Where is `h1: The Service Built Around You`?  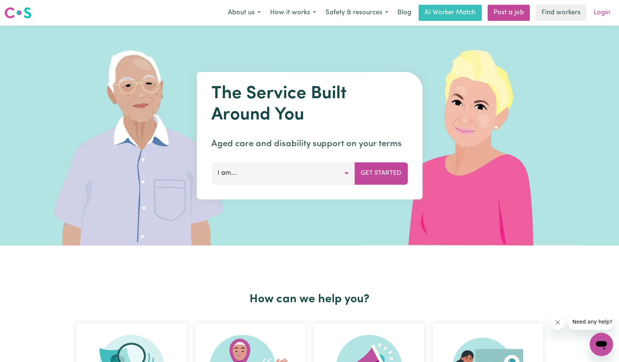
h1: The Service Built Around You is located at coordinates (309, 105).